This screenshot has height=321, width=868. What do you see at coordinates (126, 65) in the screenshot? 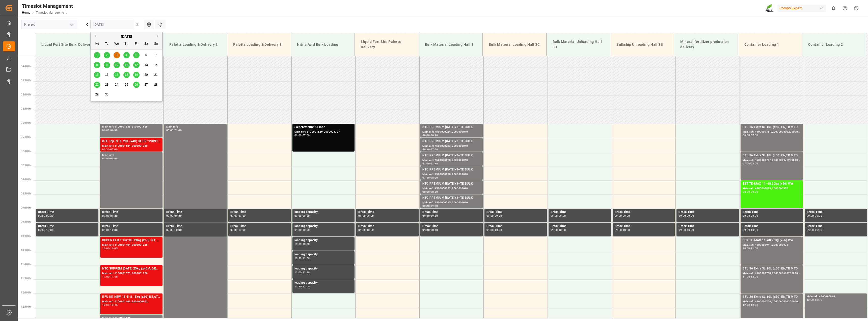
I see `div: Choose Thursday, September 11th, 2025` at bounding box center [126, 65].